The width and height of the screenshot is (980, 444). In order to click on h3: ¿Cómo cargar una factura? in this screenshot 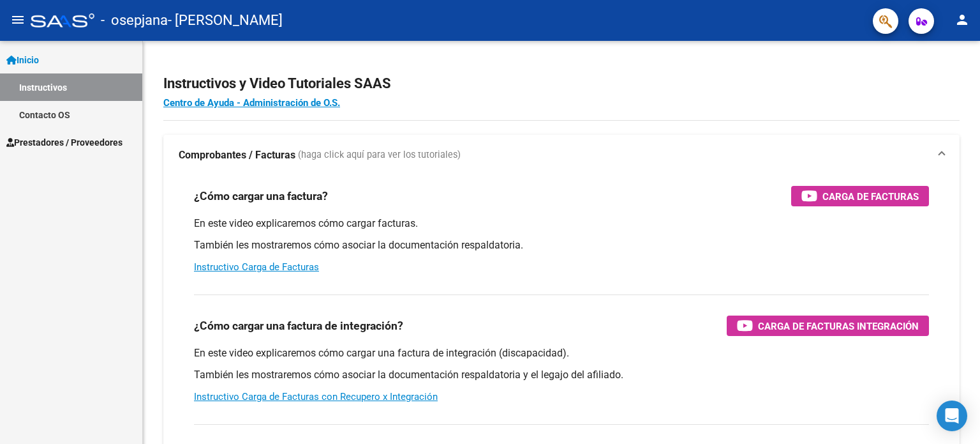, I will do `click(261, 196)`.